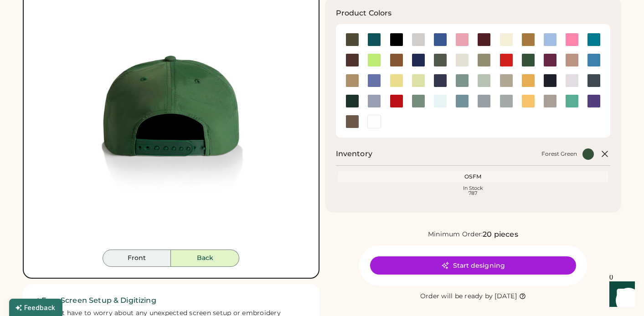 Image resolution: width=644 pixels, height=316 pixels. I want to click on h2: Inventory, so click(354, 154).